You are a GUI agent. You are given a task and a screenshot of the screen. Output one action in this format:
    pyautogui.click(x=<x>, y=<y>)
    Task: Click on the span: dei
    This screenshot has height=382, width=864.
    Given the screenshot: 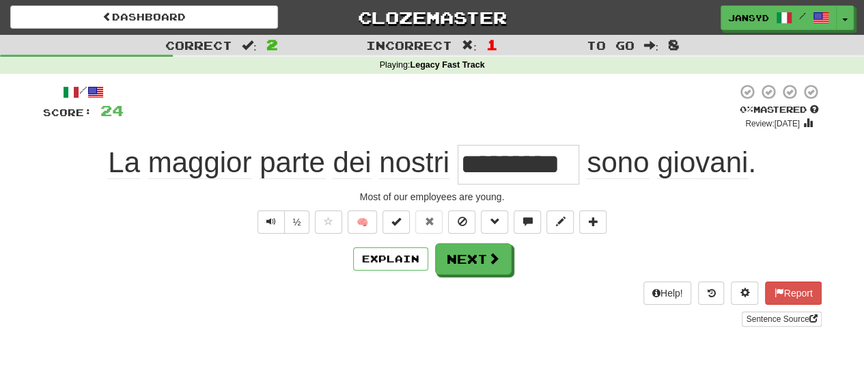 What is the action you would take?
    pyautogui.click(x=352, y=163)
    